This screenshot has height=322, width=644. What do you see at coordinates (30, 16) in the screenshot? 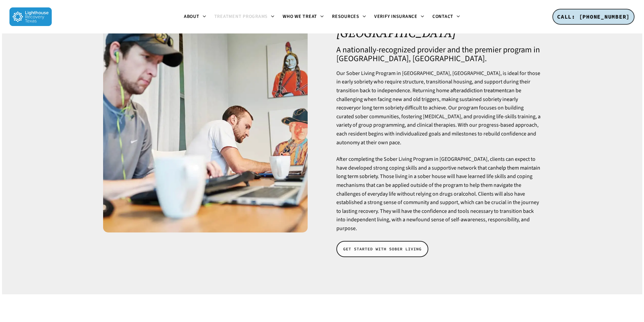
I see `img: Lighthouse Recovery Texas` at bounding box center [30, 16].